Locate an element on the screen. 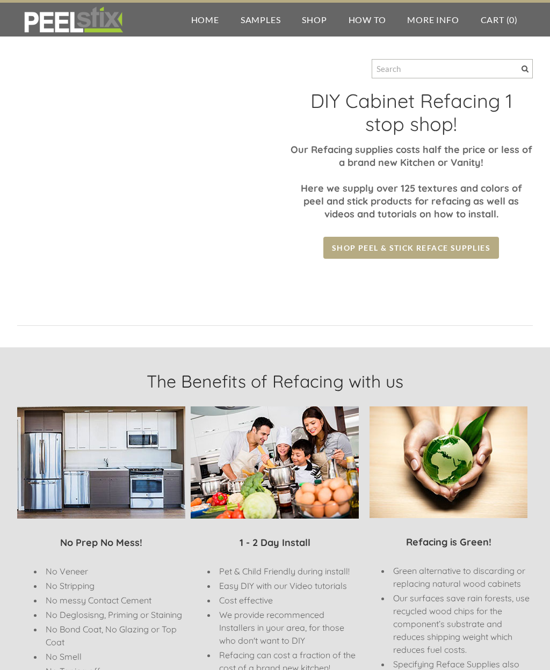  input: Search is located at coordinates (452, 69).